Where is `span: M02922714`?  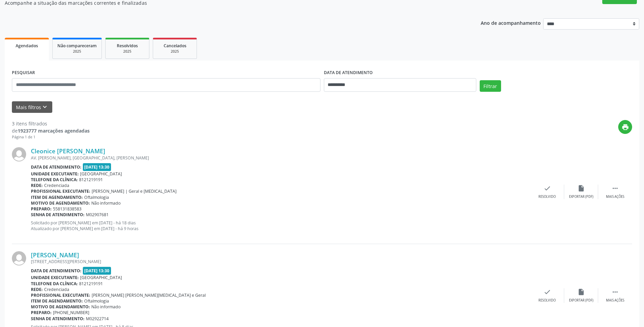 span: M02922714 is located at coordinates (97, 319).